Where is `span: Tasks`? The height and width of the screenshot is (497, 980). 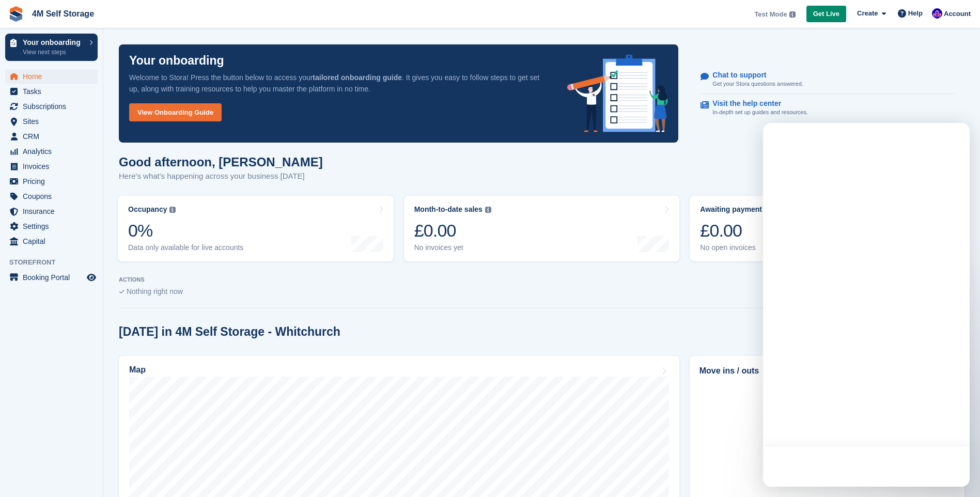 span: Tasks is located at coordinates (53, 91).